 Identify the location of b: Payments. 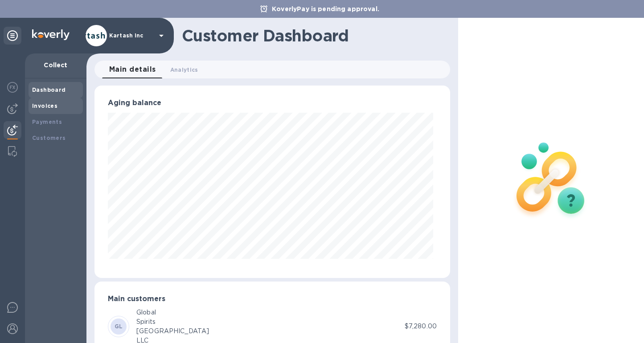
(47, 122).